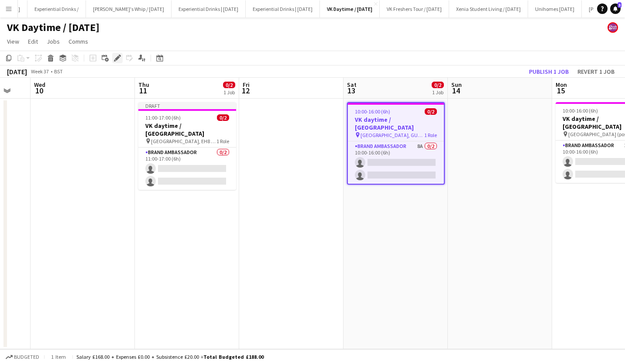  What do you see at coordinates (457, 85) in the screenshot?
I see `span: Sun` at bounding box center [457, 85].